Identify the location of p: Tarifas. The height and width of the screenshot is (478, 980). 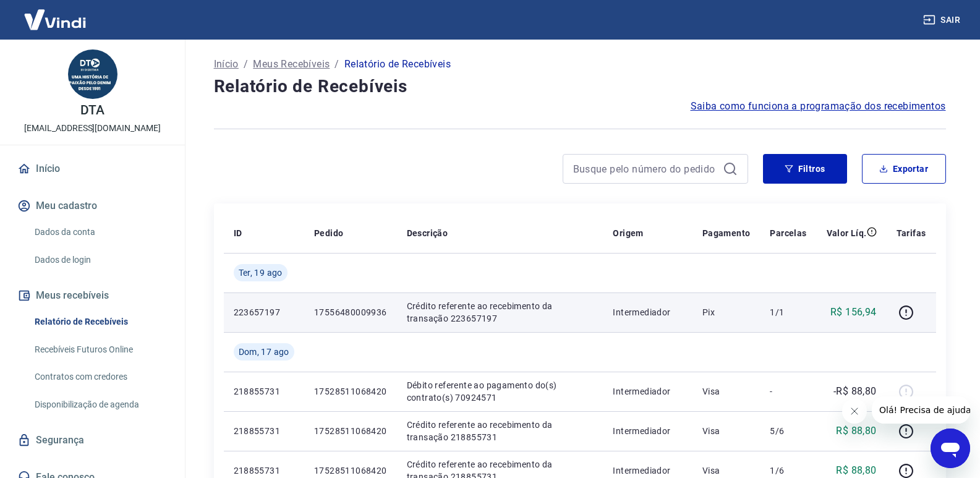
(911, 233).